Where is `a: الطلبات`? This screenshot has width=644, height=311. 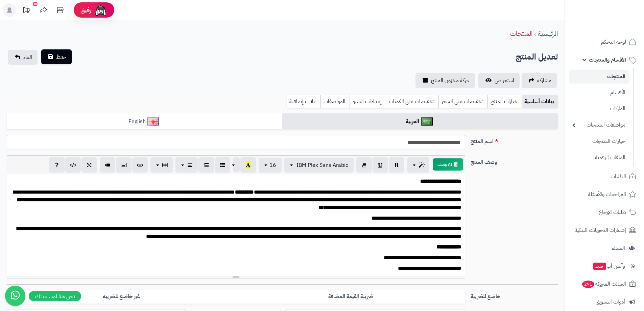
a: الطلبات is located at coordinates (604, 176).